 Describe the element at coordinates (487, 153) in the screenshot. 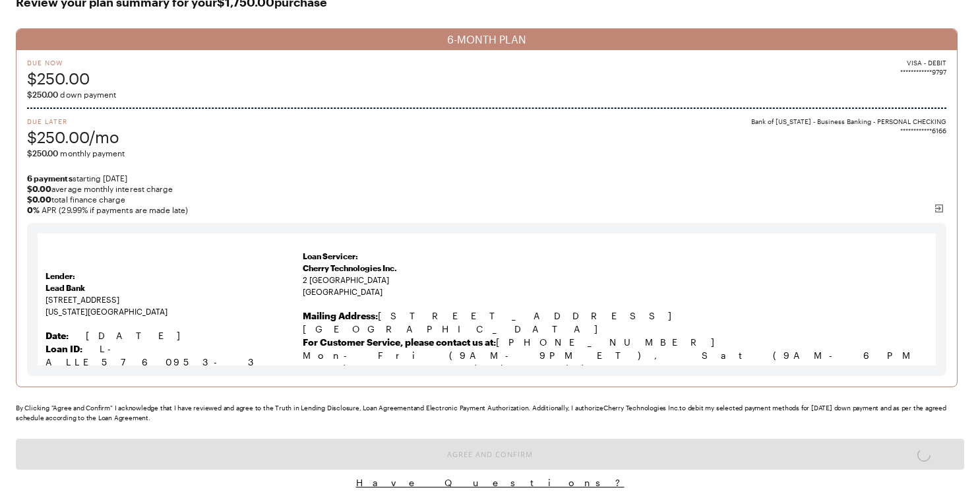

I see `span: monthly payment` at that location.